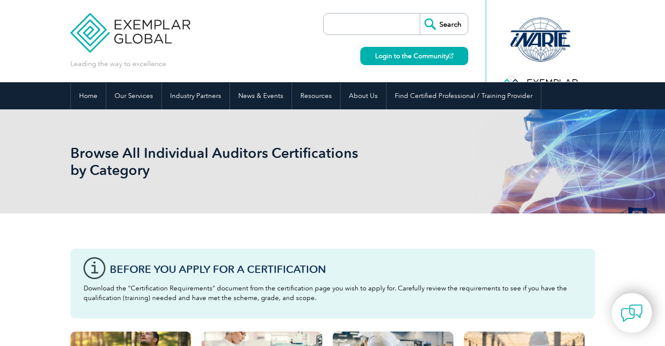  I want to click on h3: Before You Apply For a Certification, so click(346, 269).